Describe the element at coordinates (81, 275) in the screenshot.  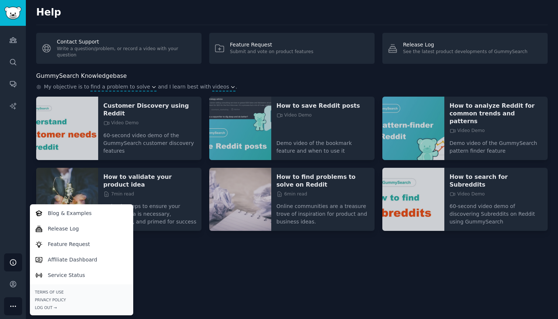
I see `a: Service Status` at that location.